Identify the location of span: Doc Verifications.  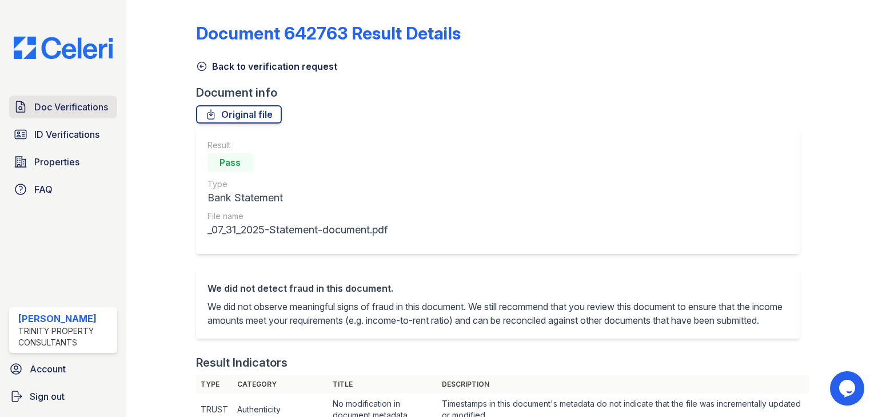
(71, 107).